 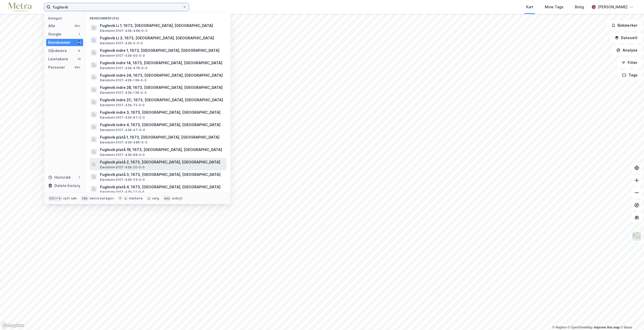 I want to click on div: avbryt, so click(x=177, y=198).